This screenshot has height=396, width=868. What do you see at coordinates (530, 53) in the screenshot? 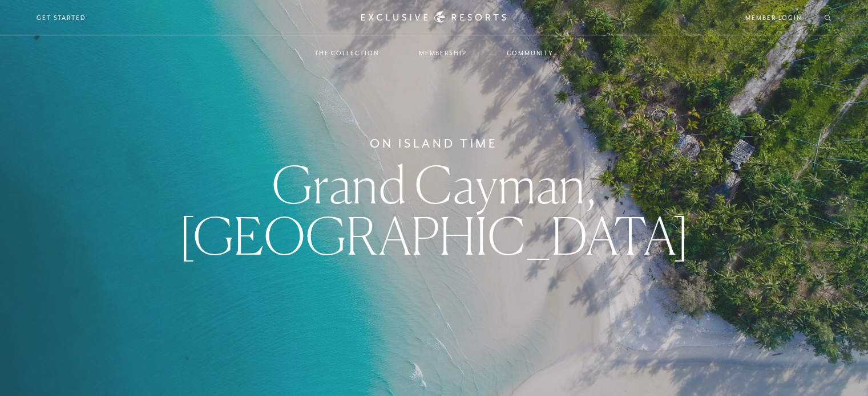
I see `a: Community` at bounding box center [530, 53].